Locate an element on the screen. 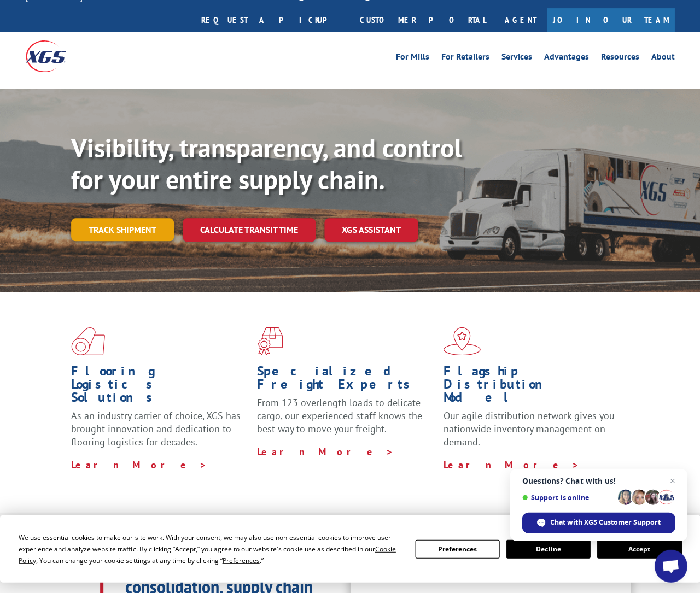 The width and height of the screenshot is (700, 593). span: Preferences is located at coordinates (241, 559).